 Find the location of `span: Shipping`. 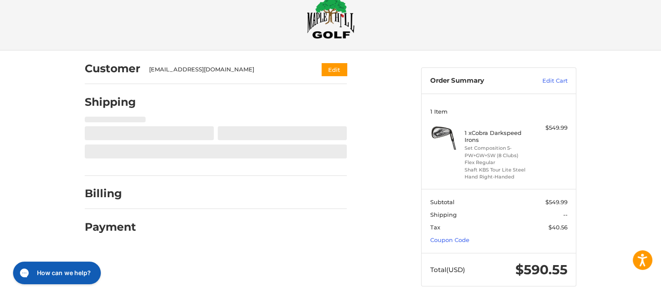

span: Shipping is located at coordinates (444, 214).